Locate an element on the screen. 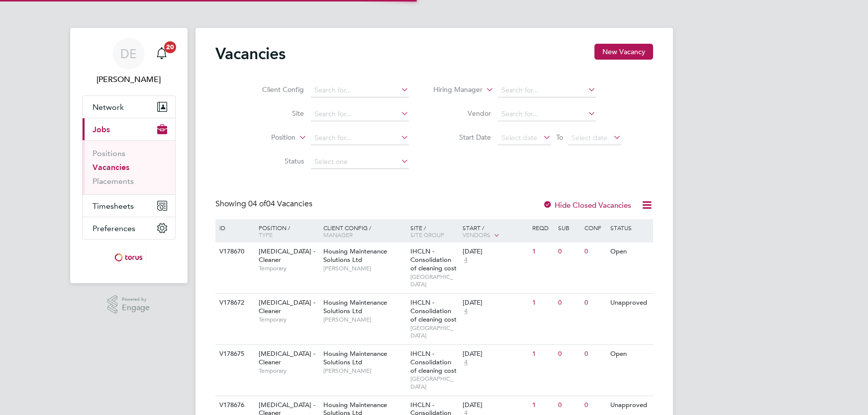  div: Jobs is located at coordinates (129, 167).